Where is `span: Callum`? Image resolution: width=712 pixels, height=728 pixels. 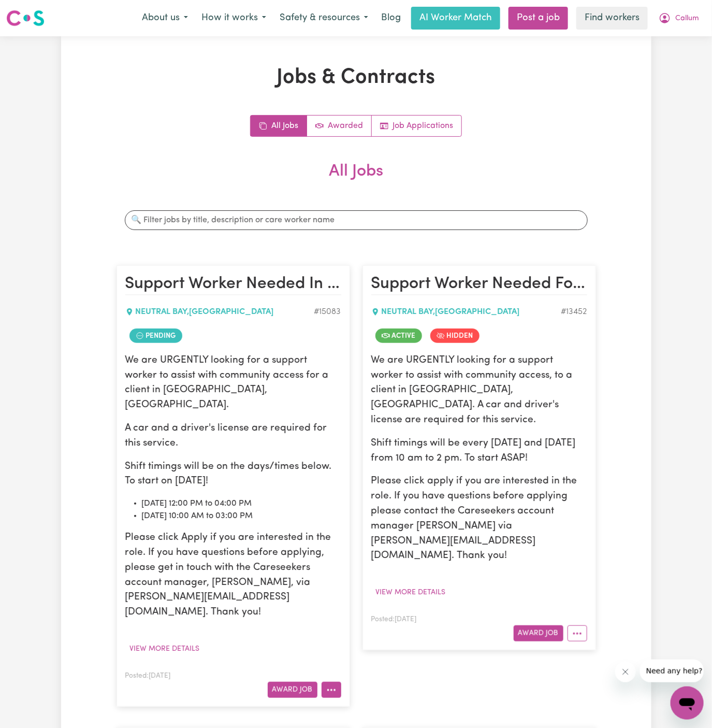
span: Callum is located at coordinates (687, 18).